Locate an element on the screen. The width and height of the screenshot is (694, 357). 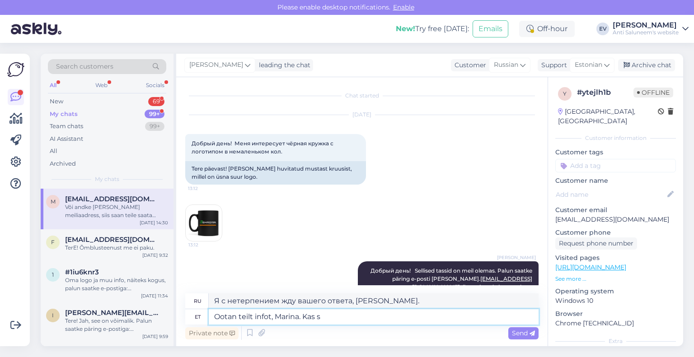
div: 69 is located at coordinates (156, 102).